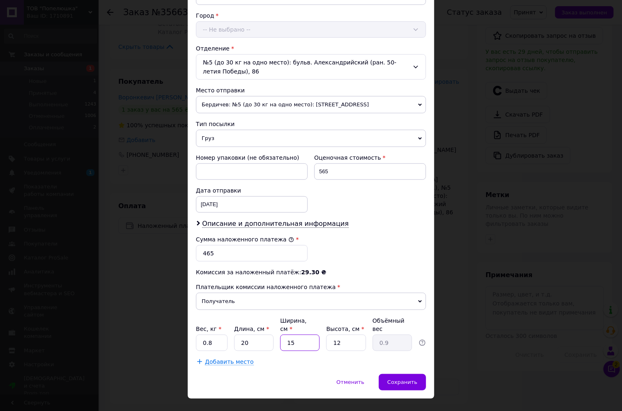  What do you see at coordinates (209, 329) in the screenshot?
I see `label: Вес, кг` at bounding box center [209, 329].